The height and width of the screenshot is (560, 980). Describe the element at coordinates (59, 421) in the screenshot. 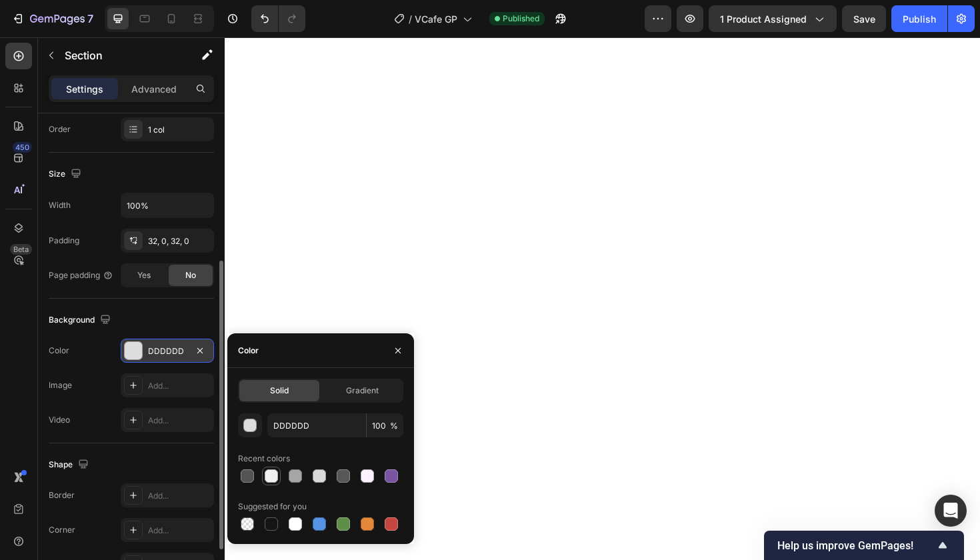

I see `div: Video` at that location.